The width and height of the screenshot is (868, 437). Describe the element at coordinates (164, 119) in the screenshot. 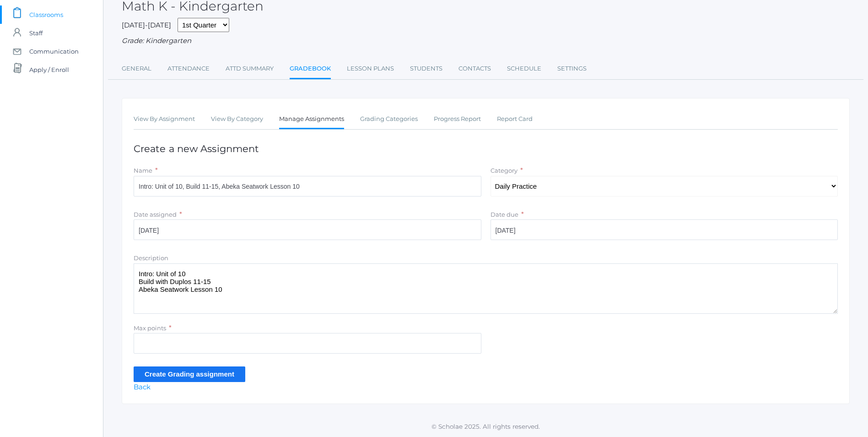

I see `a: View By Assignment` at that location.